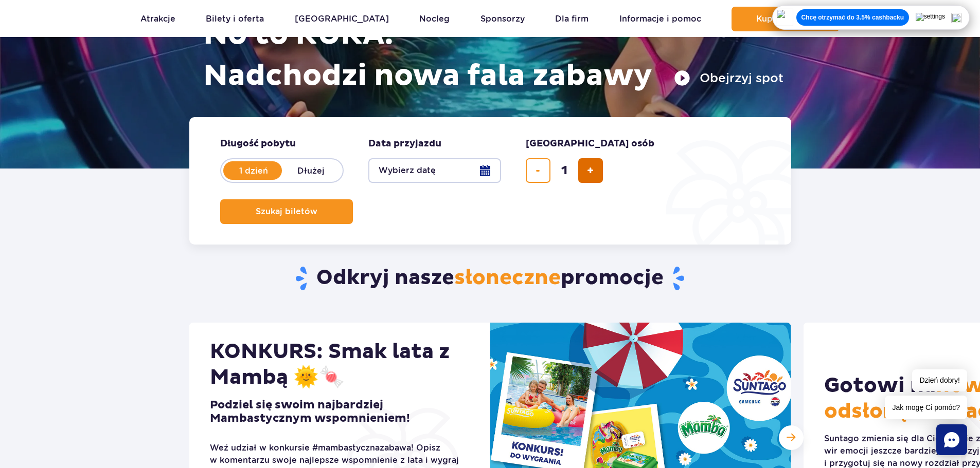 This screenshot has width=980, height=468. What do you see at coordinates (940, 380) in the screenshot?
I see `span: Dzień dobry!` at bounding box center [940, 380].